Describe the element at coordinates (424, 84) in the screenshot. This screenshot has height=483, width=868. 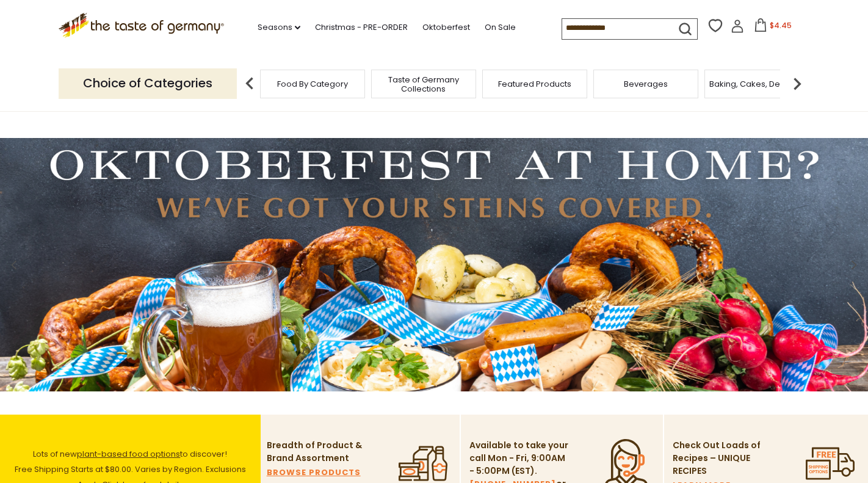
I see `span: Taste of Germany Collections` at that location.